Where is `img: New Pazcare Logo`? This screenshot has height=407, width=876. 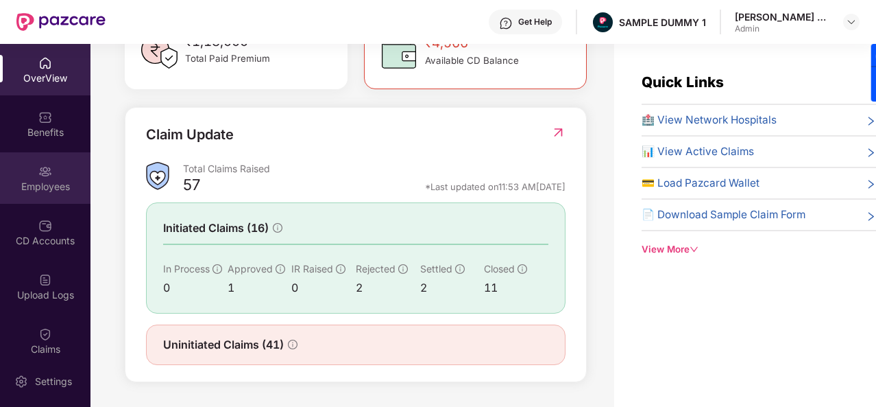
img: New Pazcare Logo is located at coordinates (61, 22).